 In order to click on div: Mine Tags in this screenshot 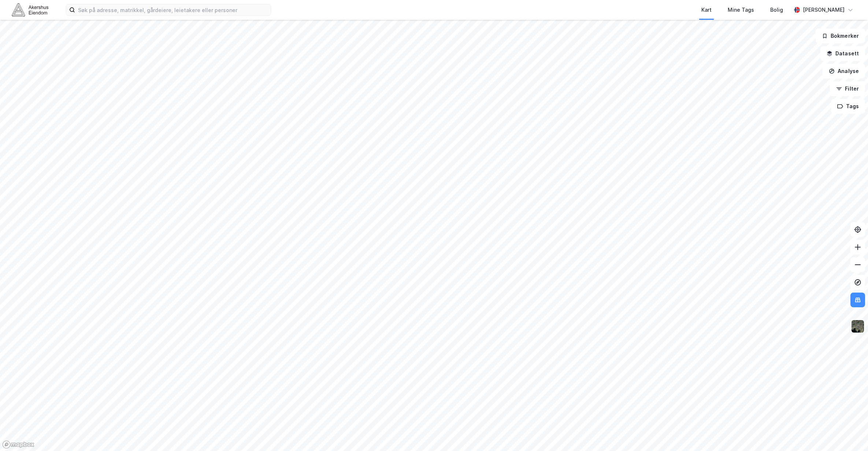, I will do `click(741, 10)`.